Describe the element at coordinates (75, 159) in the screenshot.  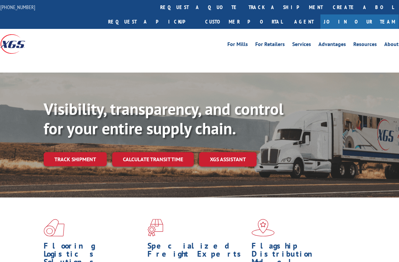
I see `a: Track shipment` at that location.